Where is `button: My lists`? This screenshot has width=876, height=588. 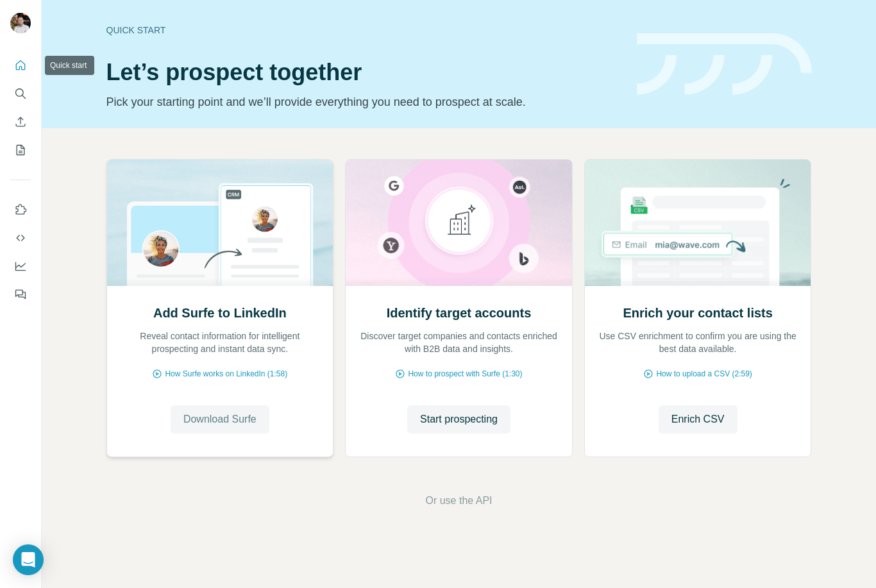
button: My lists is located at coordinates (21, 150).